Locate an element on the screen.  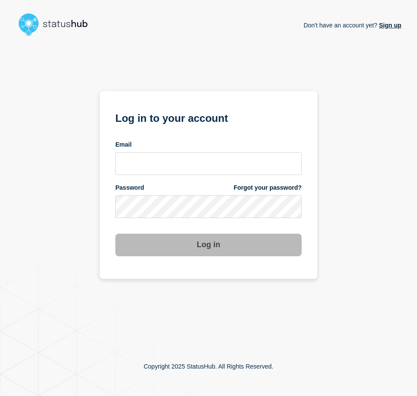
a: Forgot your password? is located at coordinates (268, 188).